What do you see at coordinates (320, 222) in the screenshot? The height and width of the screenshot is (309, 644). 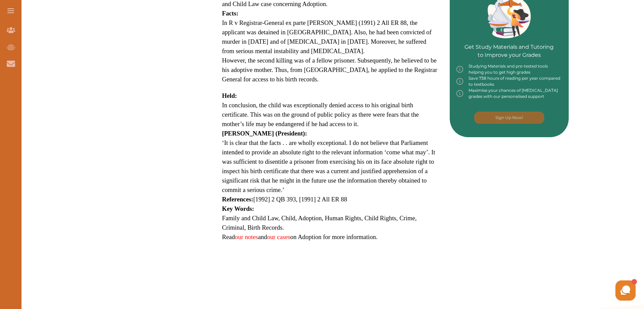 I see `span: Family and Child Law, Child, Adoption, Human Rights, Child Rights, Crime, Criminal, Birth Records.` at bounding box center [320, 222].